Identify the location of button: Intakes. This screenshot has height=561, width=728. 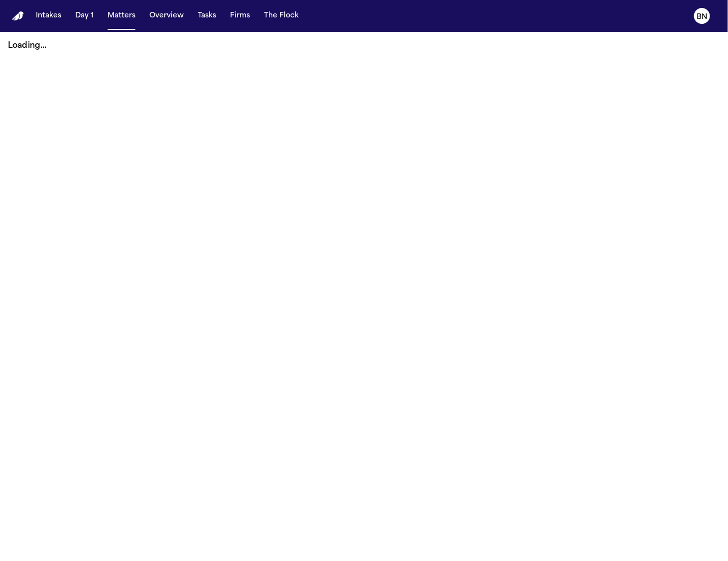
(48, 16).